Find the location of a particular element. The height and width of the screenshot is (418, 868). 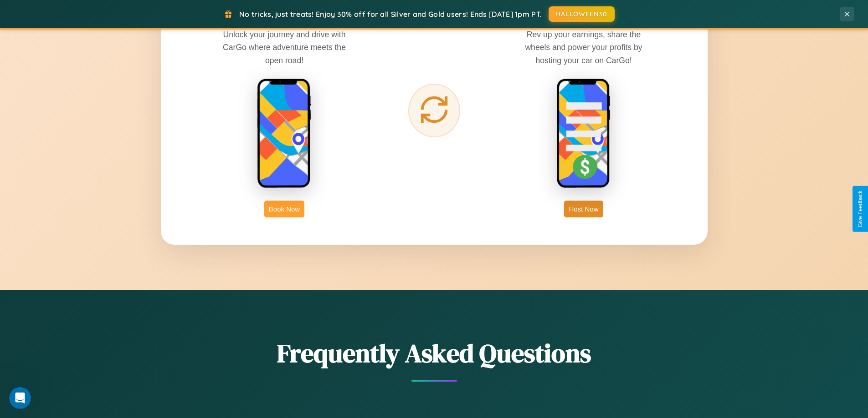

p: Unlock your journey and drive with CarGo where adventure meets the open road! is located at coordinates (284, 47).